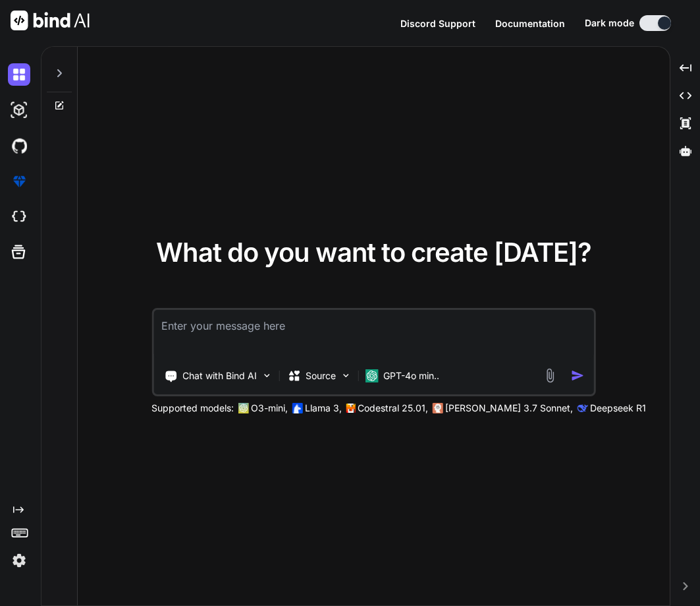 This screenshot has width=700, height=606. What do you see at coordinates (530, 23) in the screenshot?
I see `span: Documentation` at bounding box center [530, 23].